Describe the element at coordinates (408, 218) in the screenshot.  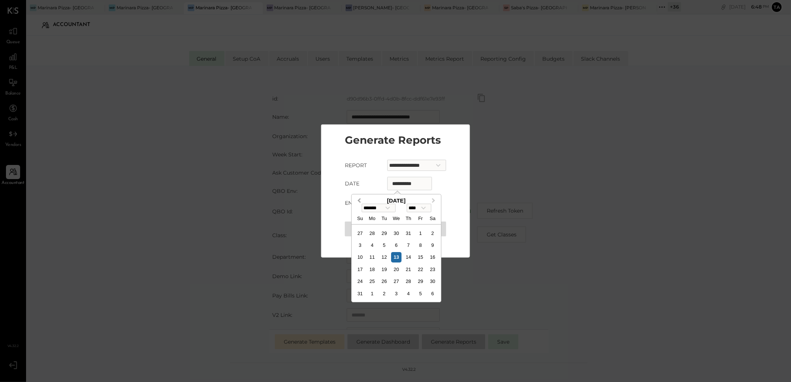
I see `div: Thursday` at that location.